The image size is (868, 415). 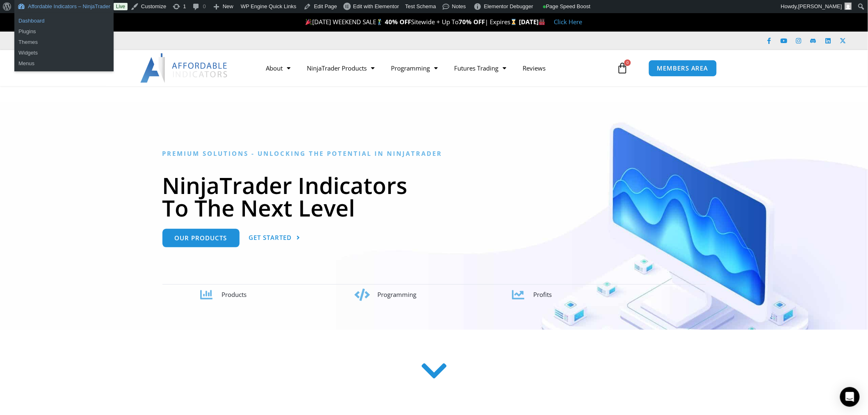 I want to click on a: Widgets, so click(x=64, y=53).